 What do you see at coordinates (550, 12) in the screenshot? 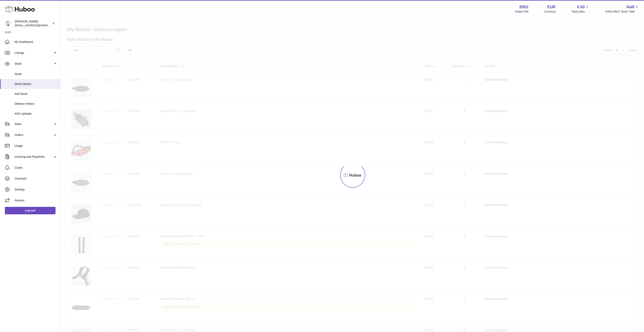
I see `div: Currency` at bounding box center [550, 12].